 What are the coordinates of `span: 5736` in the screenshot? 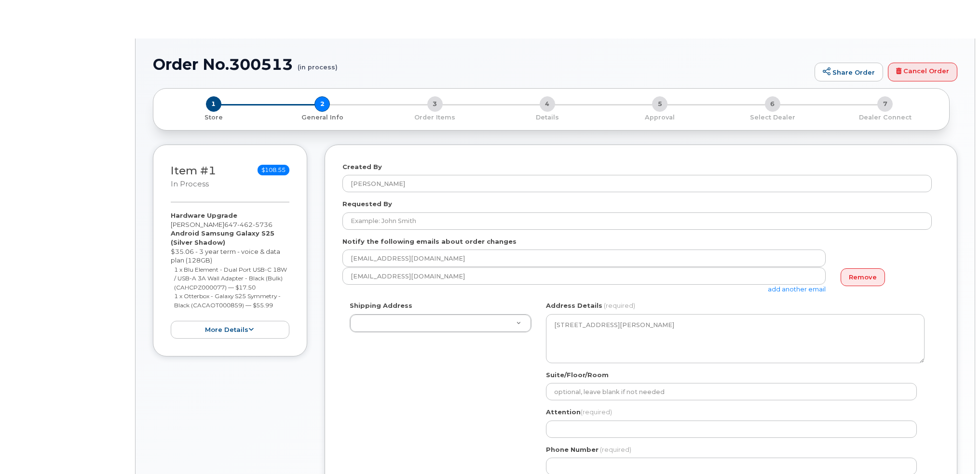 It's located at (263, 225).